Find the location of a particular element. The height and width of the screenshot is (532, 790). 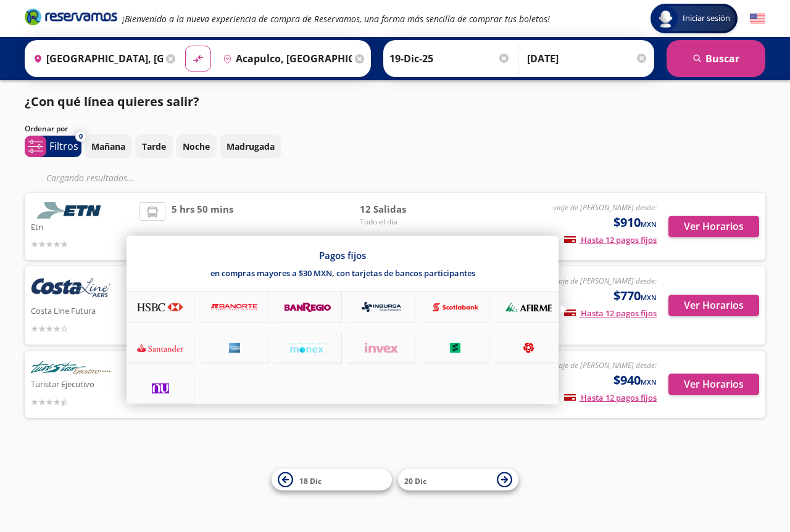

button: Noche is located at coordinates (197, 146).